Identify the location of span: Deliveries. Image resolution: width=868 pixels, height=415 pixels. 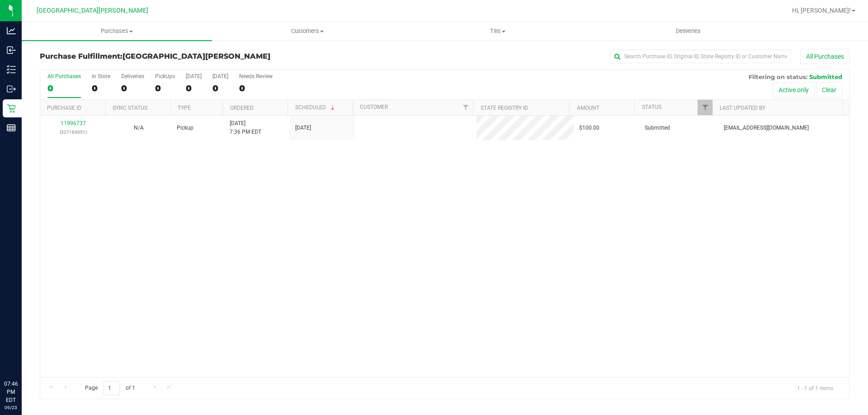
(688, 31).